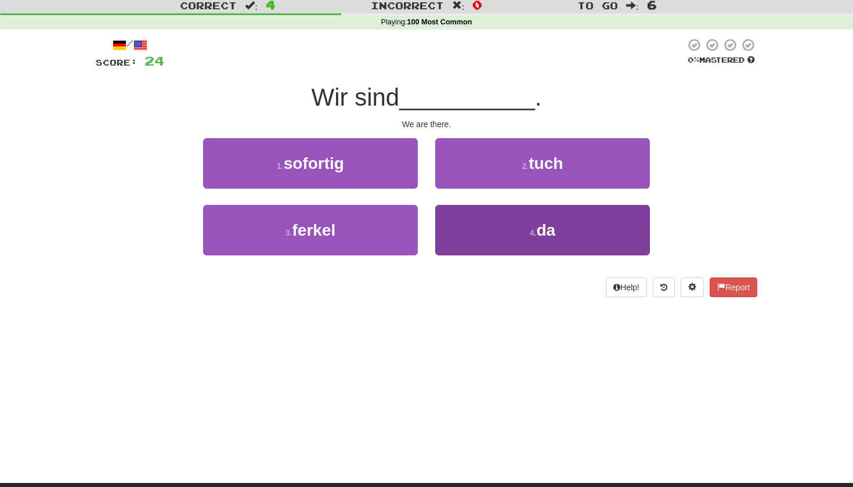  What do you see at coordinates (664, 287) in the screenshot?
I see `button: Round history (alt+y)` at bounding box center [664, 287].